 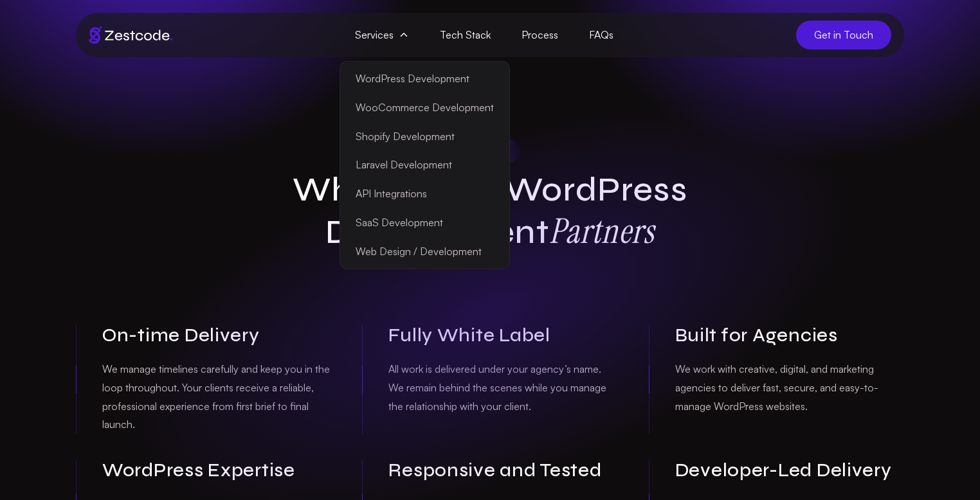 What do you see at coordinates (789, 388) in the screenshot?
I see `p: We work with creative, digital, and marketing agencies to deliver fast, secure, and easy-to-manag...` at bounding box center [789, 388].